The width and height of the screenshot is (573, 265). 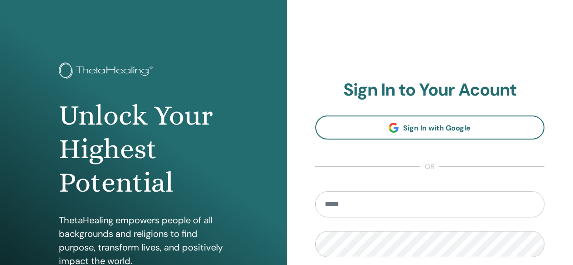 I want to click on a: Sign In with Google, so click(x=430, y=127).